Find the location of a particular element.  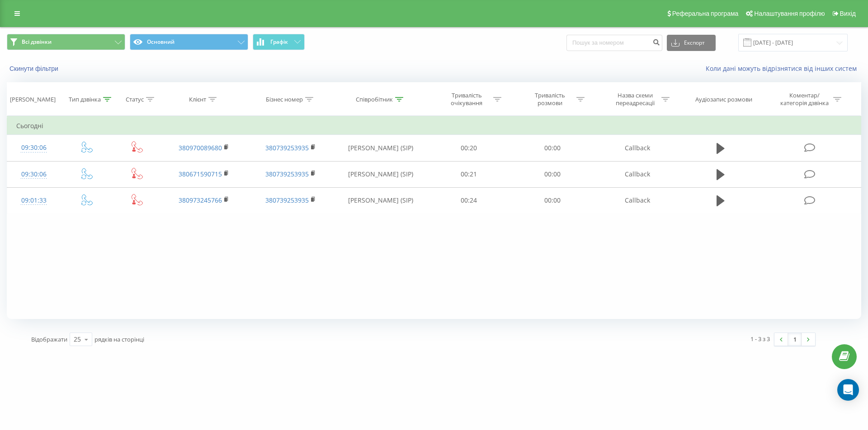

div: Співробітник is located at coordinates (374, 100).